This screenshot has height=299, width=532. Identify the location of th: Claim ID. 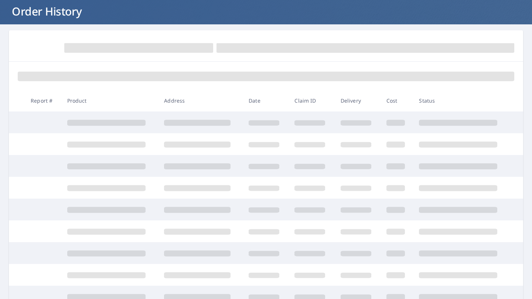
(311, 100).